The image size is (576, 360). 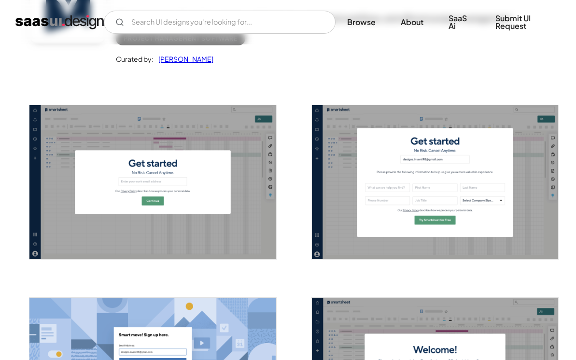 What do you see at coordinates (59, 22) in the screenshot?
I see `a: home` at bounding box center [59, 22].